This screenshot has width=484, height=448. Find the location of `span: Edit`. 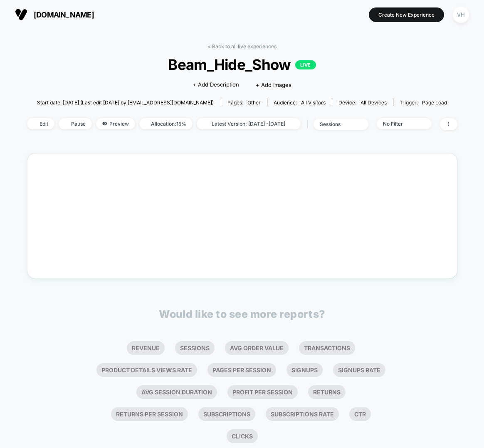

span: Edit is located at coordinates (41, 123).